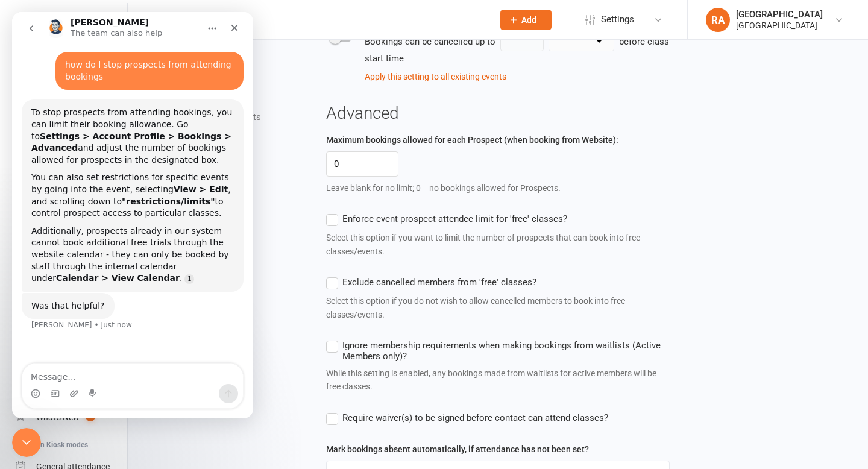 The width and height of the screenshot is (868, 469). I want to click on div: RA, so click(718, 20).